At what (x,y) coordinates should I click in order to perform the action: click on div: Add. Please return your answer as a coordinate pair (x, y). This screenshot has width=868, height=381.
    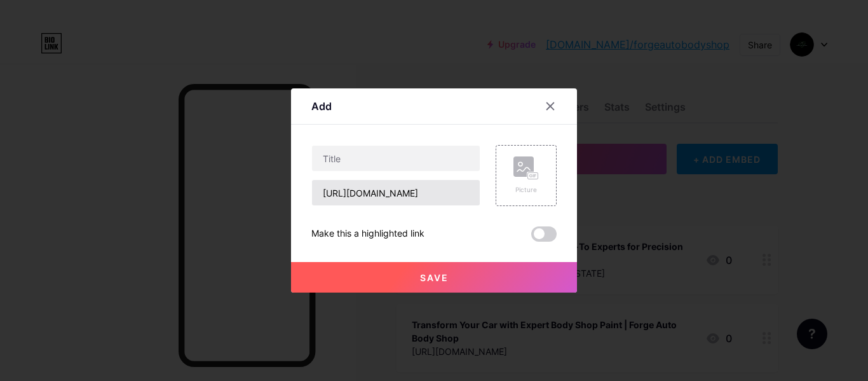
    Looking at the image, I should click on (321, 106).